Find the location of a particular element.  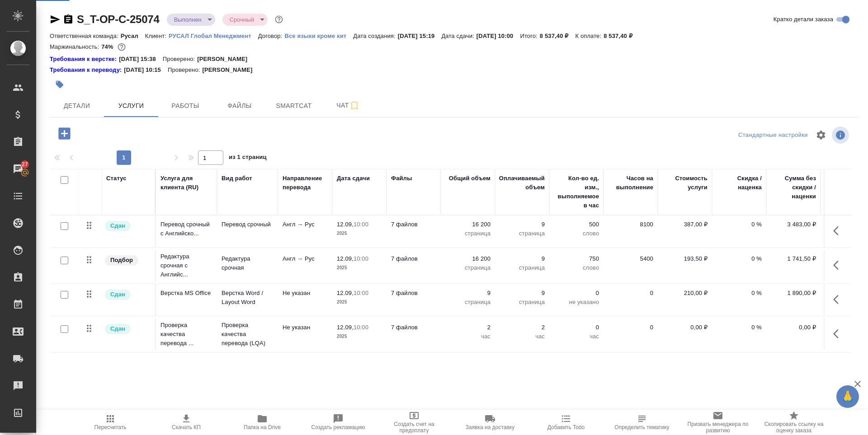

a: S_T-OP-C-25074 is located at coordinates (118, 19).